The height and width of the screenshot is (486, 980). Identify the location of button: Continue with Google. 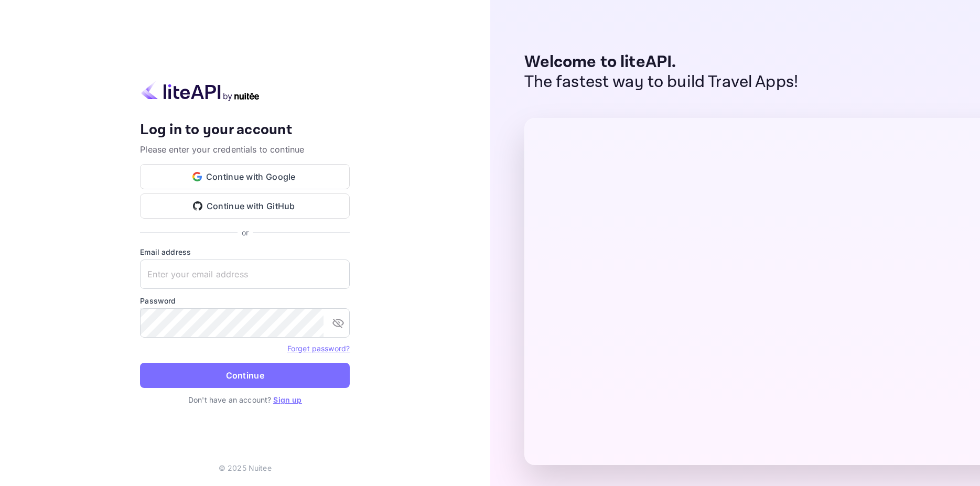
(245, 177).